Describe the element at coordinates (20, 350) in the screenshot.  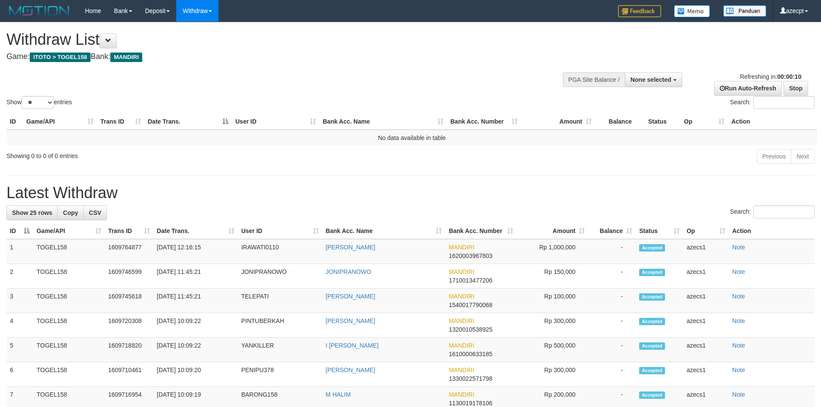
I see `td: 5` at that location.